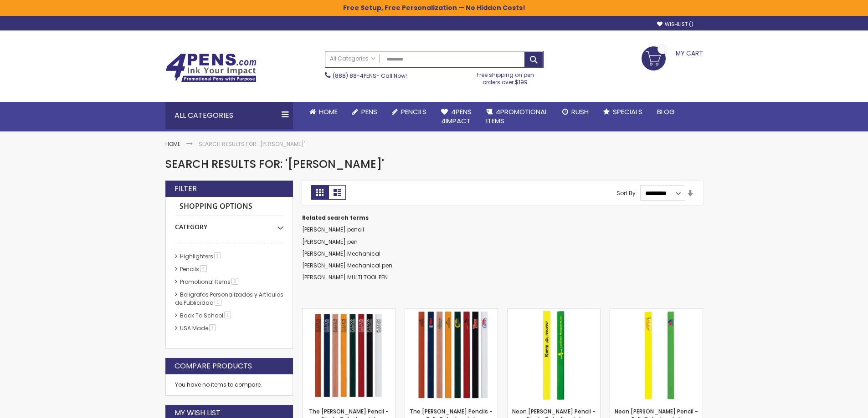 The image size is (868, 418). Describe the element at coordinates (209, 281) in the screenshot. I see `a: Promotional Items2` at that location.